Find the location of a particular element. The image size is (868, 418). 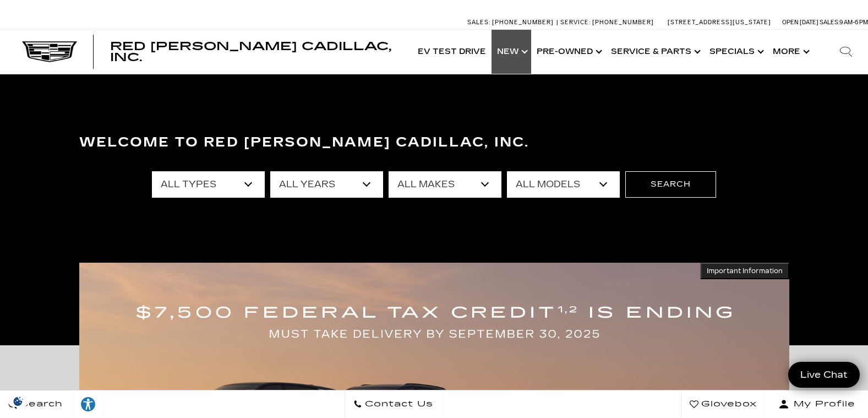

span: My Profile is located at coordinates (822, 404).